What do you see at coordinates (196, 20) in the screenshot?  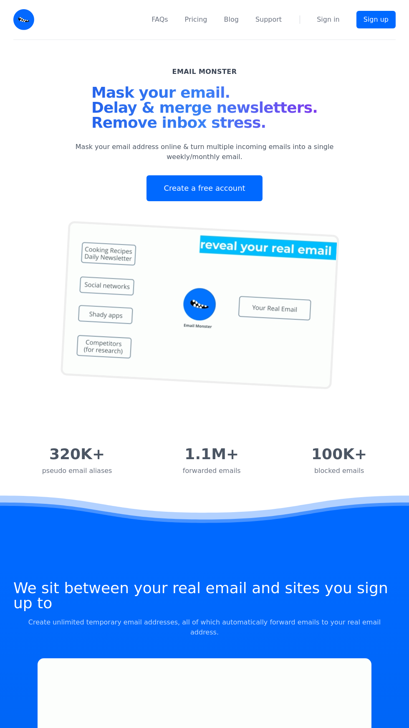 I see `a: Pricing` at bounding box center [196, 20].